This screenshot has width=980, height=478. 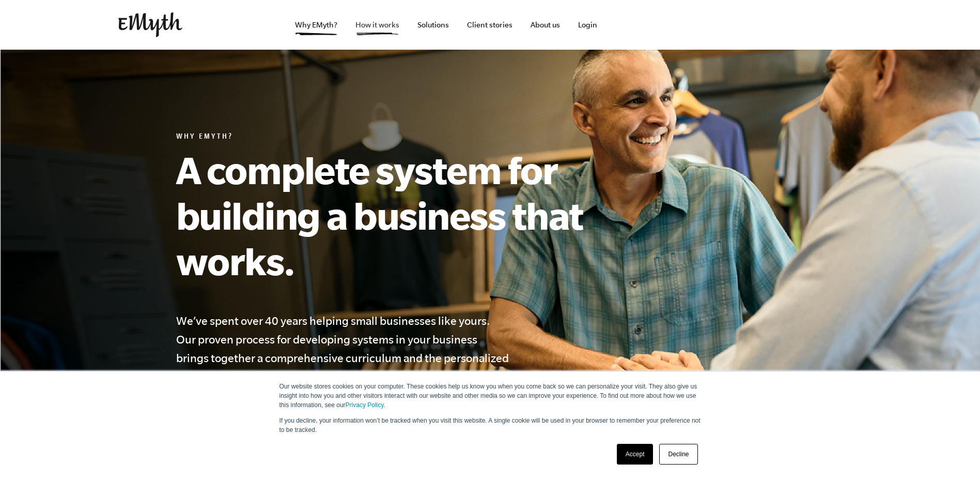 I want to click on h1: A complete system for building a business that works., so click(x=403, y=215).